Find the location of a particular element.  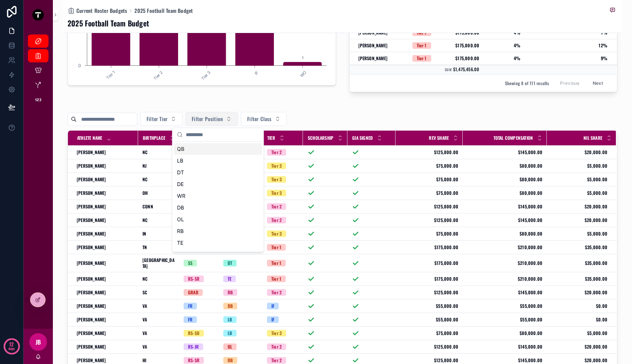

a: $175,000.00 is located at coordinates (429, 247).